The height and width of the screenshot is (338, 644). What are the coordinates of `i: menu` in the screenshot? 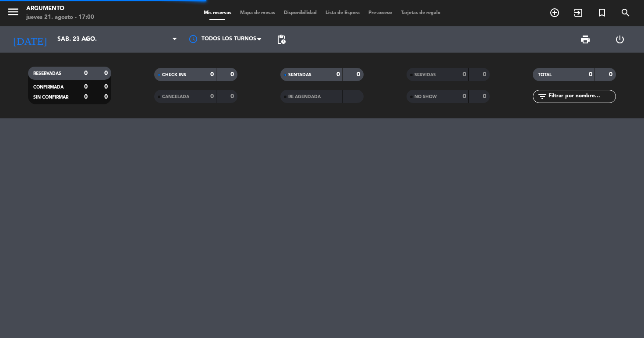 It's located at (13, 12).